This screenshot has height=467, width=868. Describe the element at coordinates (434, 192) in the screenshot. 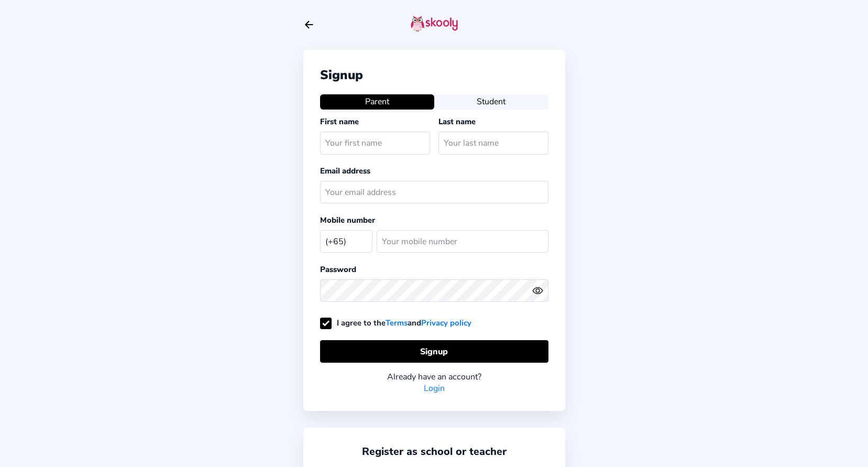

I see `input: Your email address` at that location.